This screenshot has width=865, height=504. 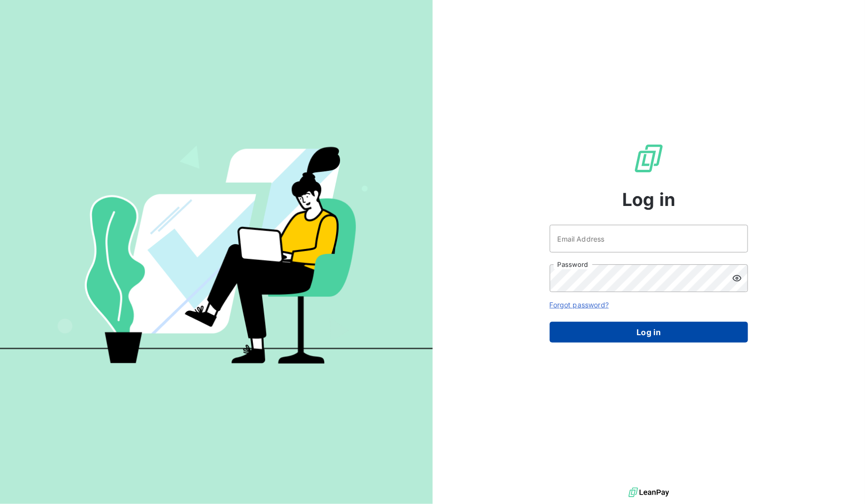 I want to click on img: LeanPay Logo, so click(x=649, y=159).